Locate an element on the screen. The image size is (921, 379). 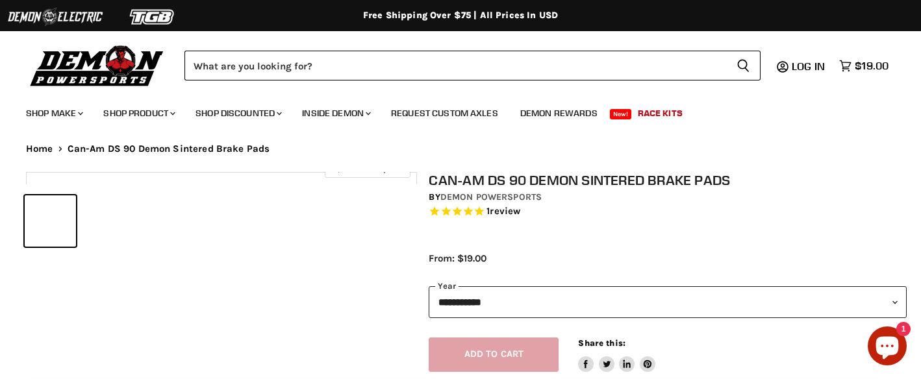
span: Can-Am DS 90 Demon Sintered Brake Pads is located at coordinates (169, 149).